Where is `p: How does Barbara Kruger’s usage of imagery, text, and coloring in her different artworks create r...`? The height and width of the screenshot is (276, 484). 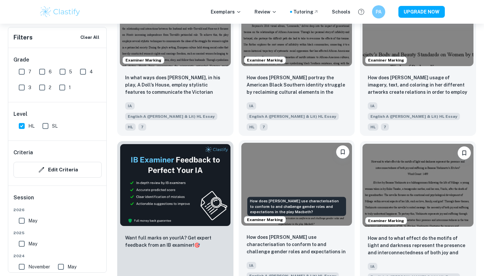
p: How does Barbara Kruger’s usage of imagery, text, and coloring in her different artworks create r... is located at coordinates (418, 85).